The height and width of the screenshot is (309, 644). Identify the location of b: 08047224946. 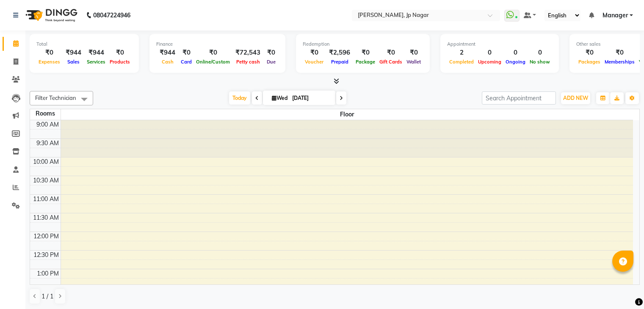
(112, 16).